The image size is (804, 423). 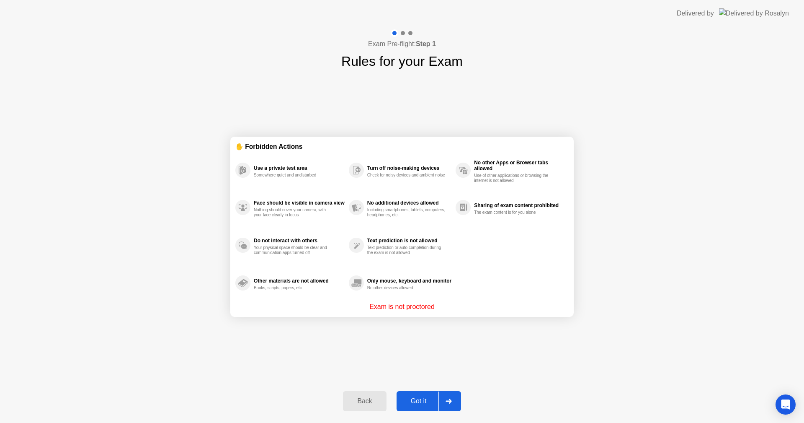 What do you see at coordinates (695, 13) in the screenshot?
I see `div: Delivered by` at bounding box center [695, 13].